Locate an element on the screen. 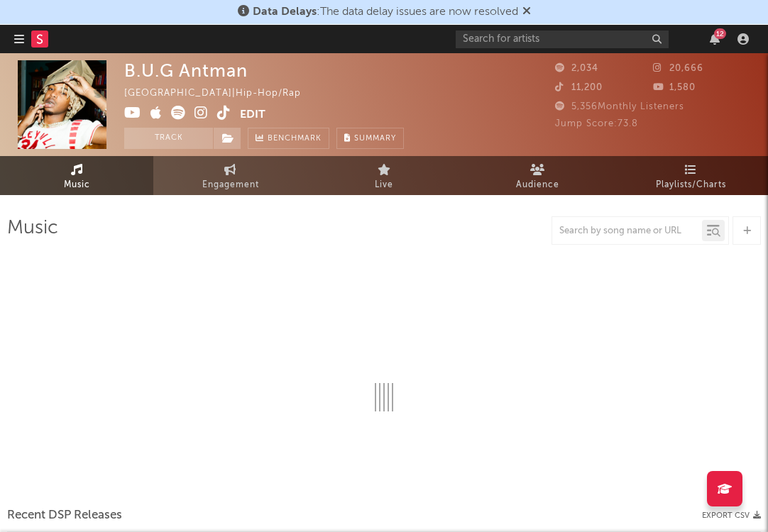  button: Track is located at coordinates (169, 138).